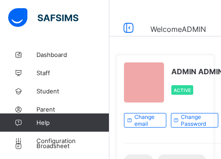  I want to click on span: Help, so click(72, 123).